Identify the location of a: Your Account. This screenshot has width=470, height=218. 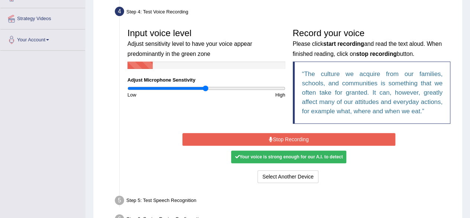
(43, 39).